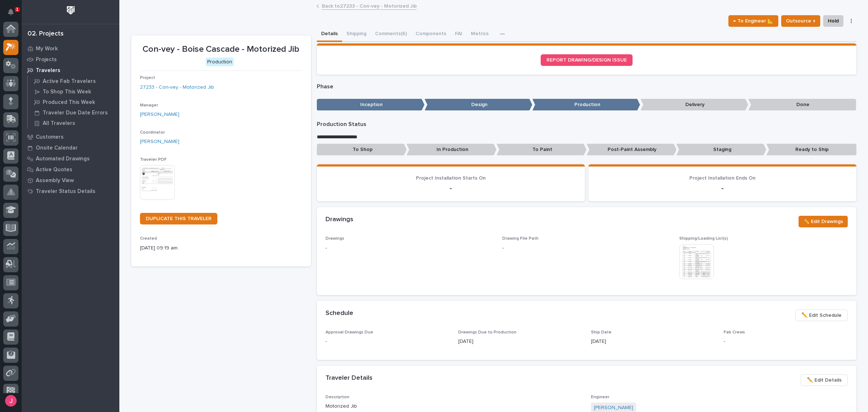 Image resolution: width=868 pixels, height=412 pixels. Describe the element at coordinates (357, 34) in the screenshot. I see `button: Shipping` at that location.